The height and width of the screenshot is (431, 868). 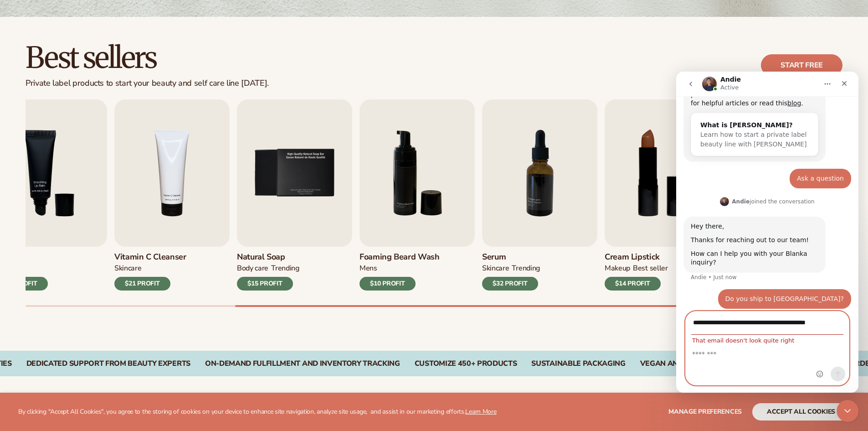 I want to click on button: accept all cookies, so click(x=801, y=412).